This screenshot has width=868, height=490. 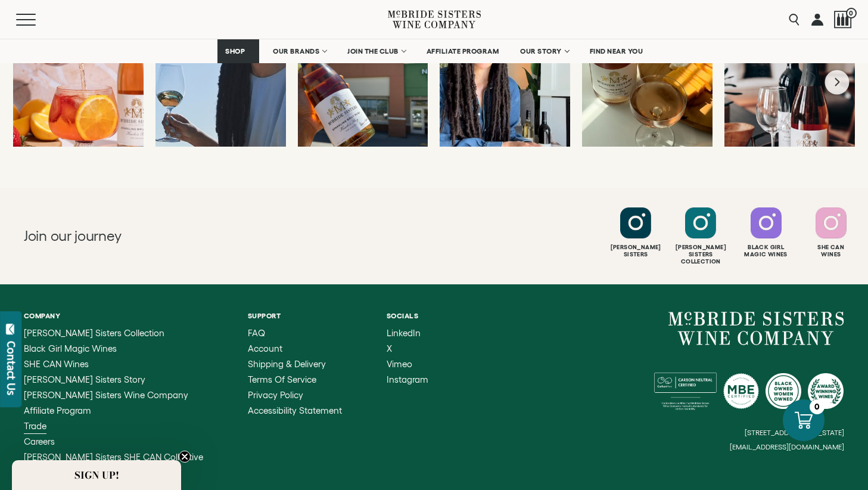 What do you see at coordinates (407, 349) in the screenshot?
I see `a: X` at bounding box center [407, 349].